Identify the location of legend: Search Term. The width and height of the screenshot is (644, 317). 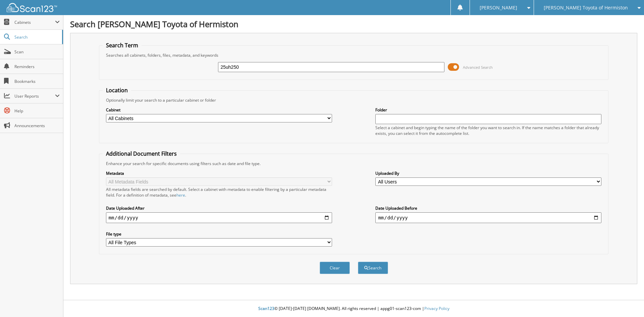
(122, 45).